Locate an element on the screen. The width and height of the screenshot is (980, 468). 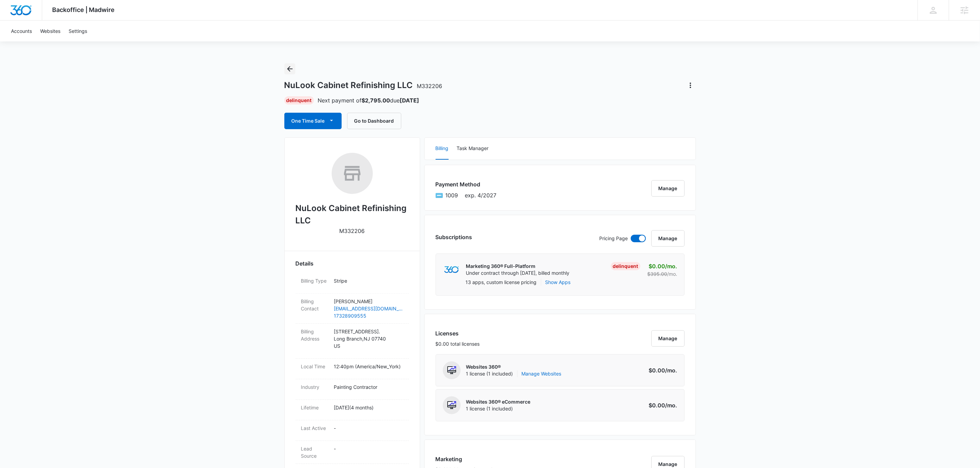
div: Billing TypeStripe is located at coordinates (352, 284).